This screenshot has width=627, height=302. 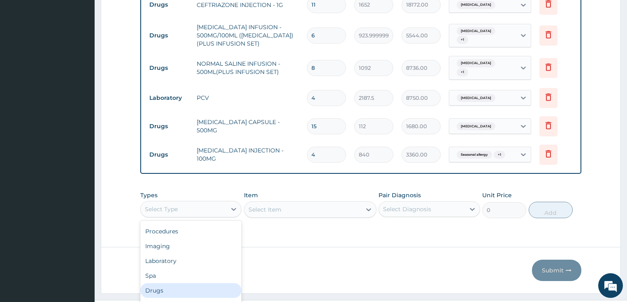 What do you see at coordinates (407, 209) in the screenshot?
I see `div: Select Diagnosis` at bounding box center [407, 209].